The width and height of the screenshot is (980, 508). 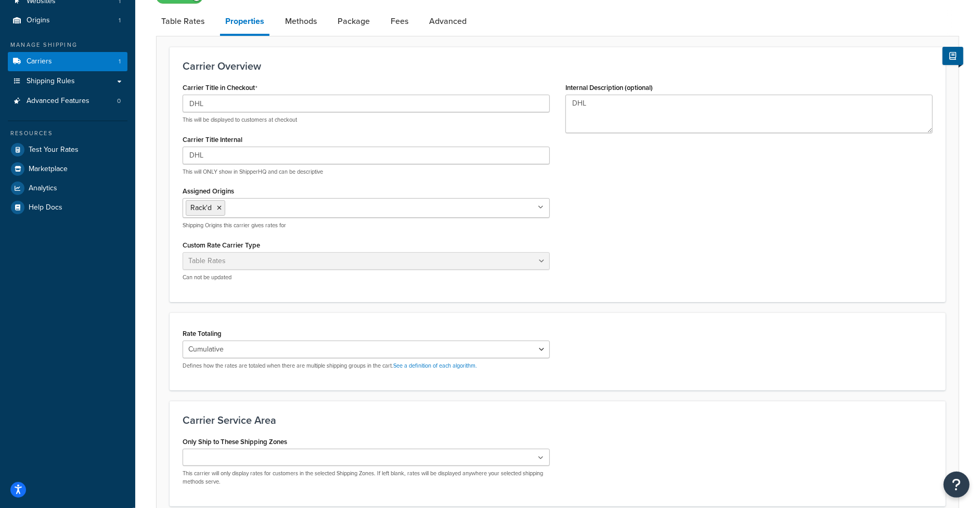 What do you see at coordinates (68, 20) in the screenshot?
I see `a: Origins1` at bounding box center [68, 20].